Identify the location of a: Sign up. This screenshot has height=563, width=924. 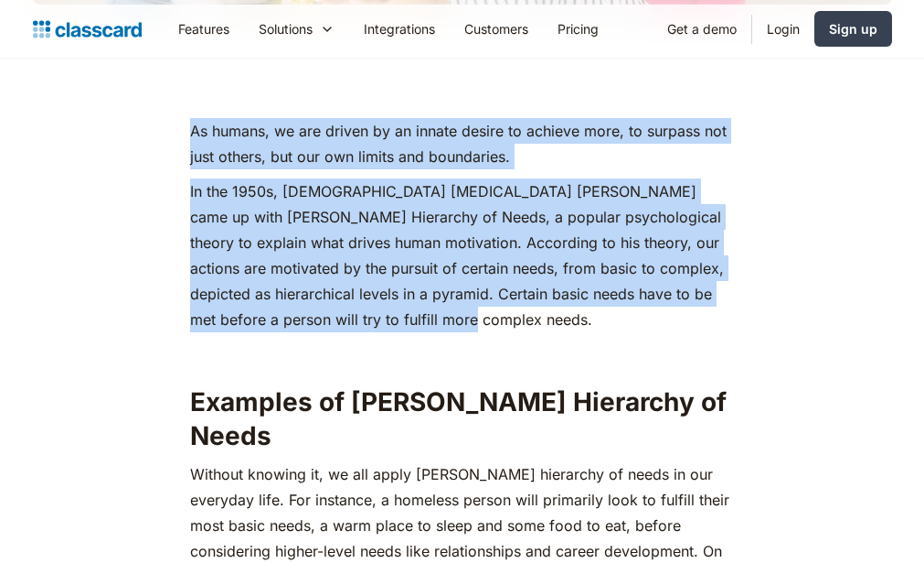
(853, 29).